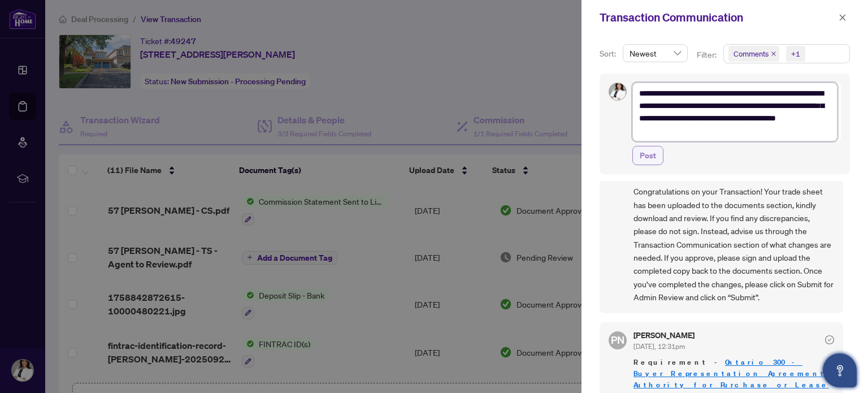 Image resolution: width=868 pixels, height=393 pixels. I want to click on img: Profile Icon, so click(618, 91).